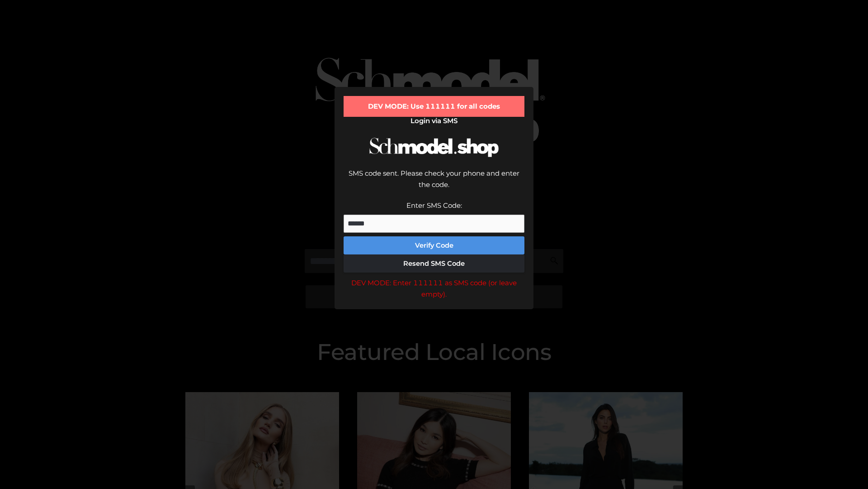  What do you see at coordinates (434, 147) in the screenshot?
I see `img: Schmodel Logo` at bounding box center [434, 147].